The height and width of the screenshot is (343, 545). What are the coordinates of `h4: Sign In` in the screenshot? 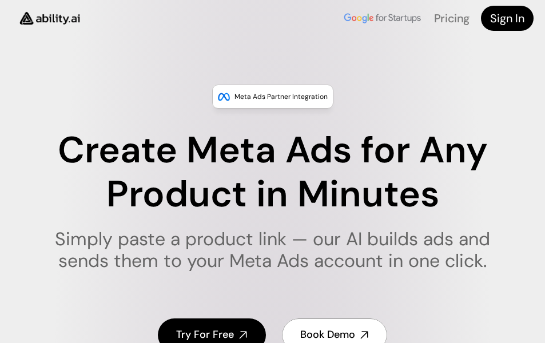 It's located at (507, 18).